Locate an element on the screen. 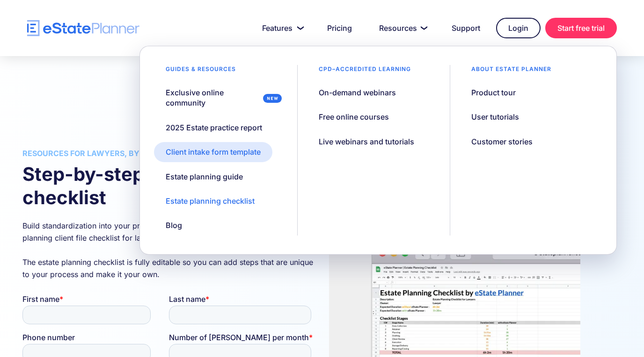 This screenshot has width=644, height=357. div: User tutorials is located at coordinates (495, 117).